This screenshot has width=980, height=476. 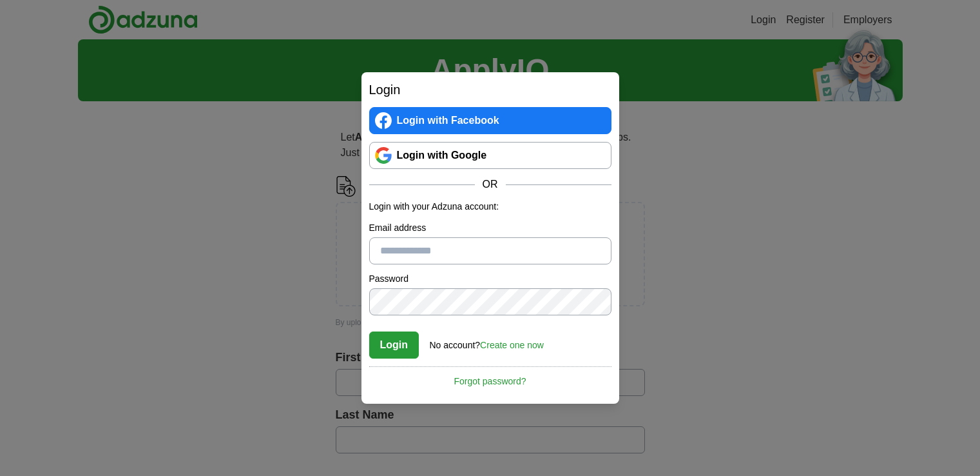 I want to click on a: Create one now, so click(x=512, y=345).